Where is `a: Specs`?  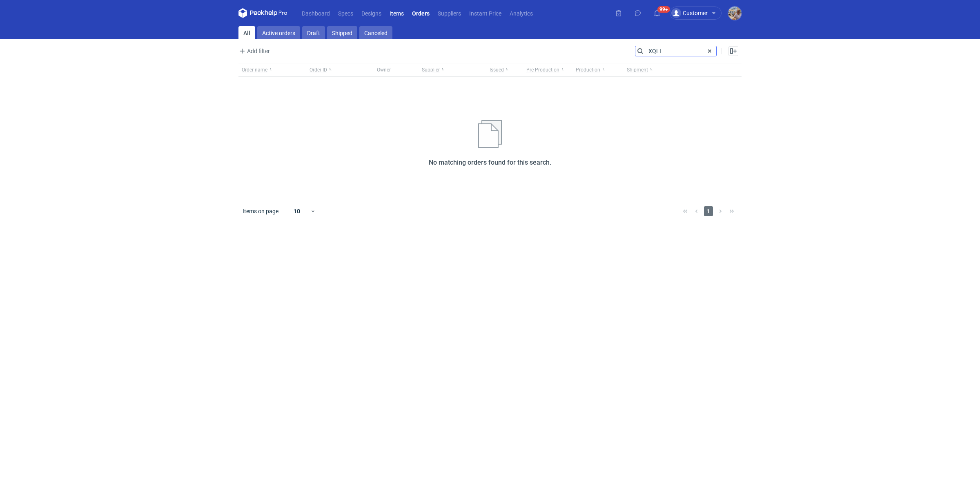
a: Specs is located at coordinates (346, 13).